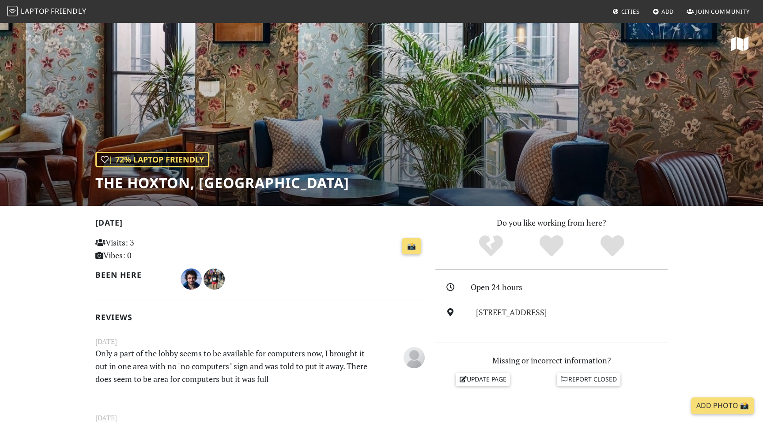 Image resolution: width=763 pixels, height=423 pixels. Describe the element at coordinates (722, 11) in the screenshot. I see `span: Join Community` at that location.